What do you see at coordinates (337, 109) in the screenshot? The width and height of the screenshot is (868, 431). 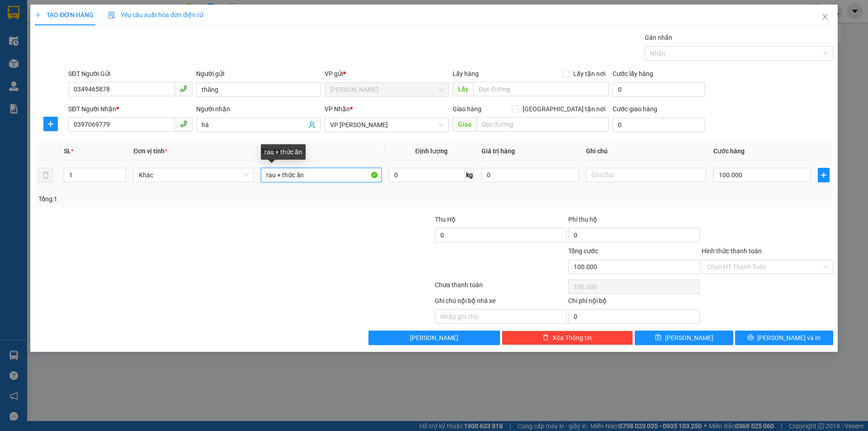 I see `span: VP Nhận` at bounding box center [337, 109].